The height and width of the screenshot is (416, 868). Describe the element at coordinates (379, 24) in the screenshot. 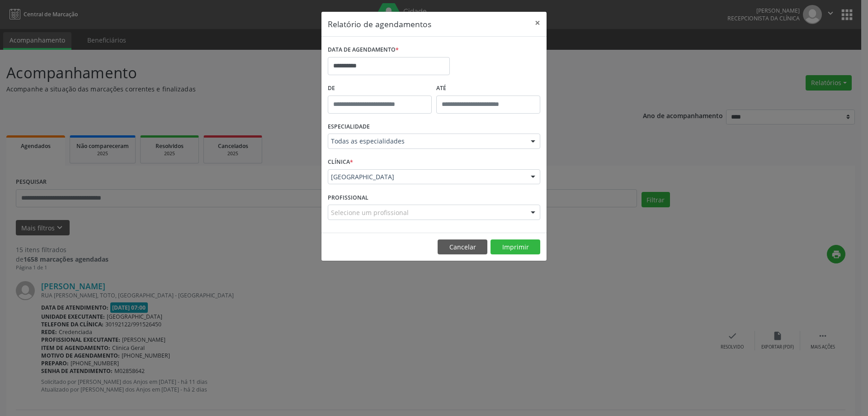

I see `h5: Relatório de agendamentos` at that location.